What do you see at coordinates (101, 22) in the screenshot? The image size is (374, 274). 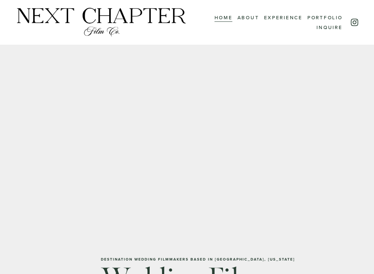 I see `img: Next Chapter Film Co.` at bounding box center [101, 22].